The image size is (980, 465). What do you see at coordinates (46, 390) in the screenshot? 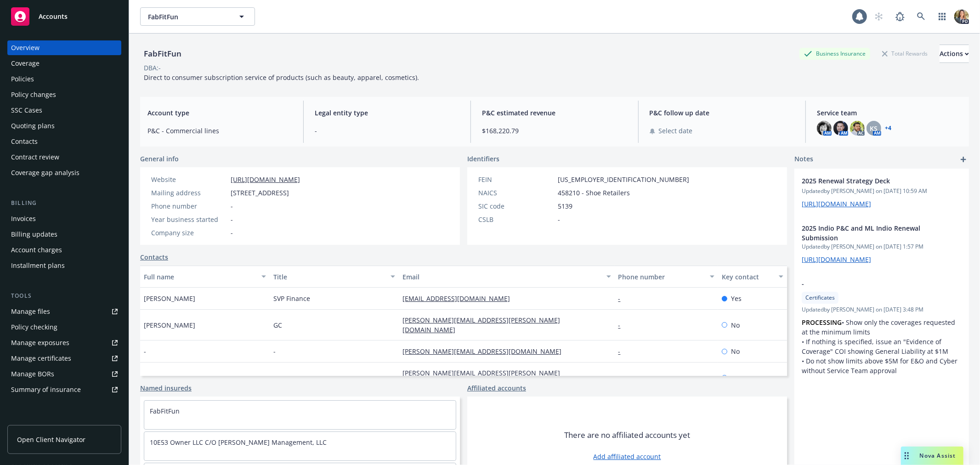
I see `div: Summary of insurance` at bounding box center [46, 390].